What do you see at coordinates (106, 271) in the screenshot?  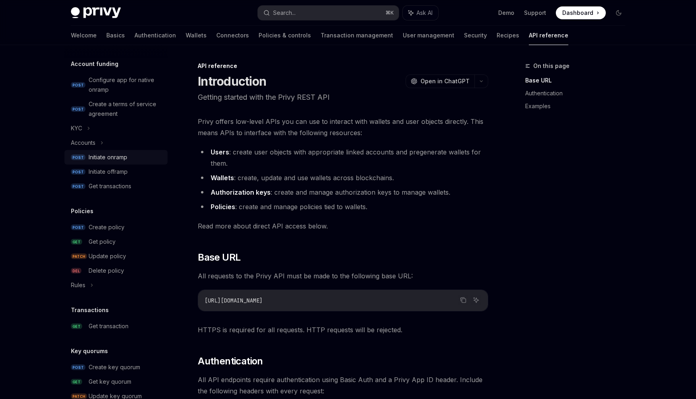 I see `div: Delete policy` at bounding box center [106, 271].